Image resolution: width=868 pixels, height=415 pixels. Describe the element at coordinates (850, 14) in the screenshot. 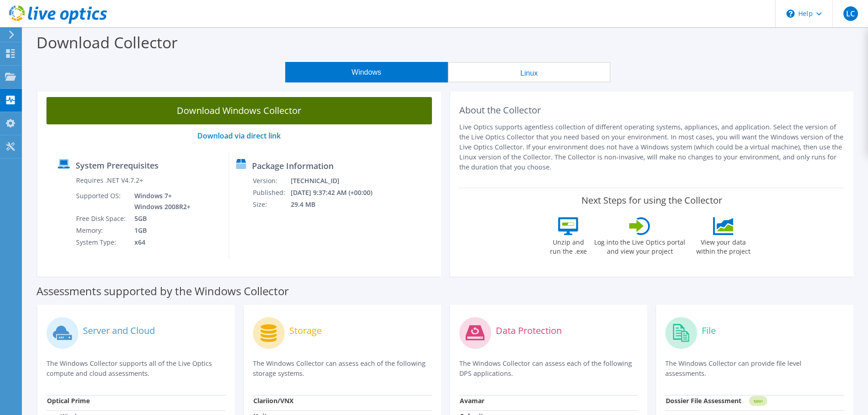

I see `span: LC` at that location.